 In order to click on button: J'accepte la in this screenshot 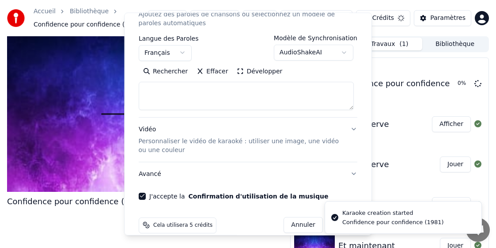, I will do `click(258, 196)`.